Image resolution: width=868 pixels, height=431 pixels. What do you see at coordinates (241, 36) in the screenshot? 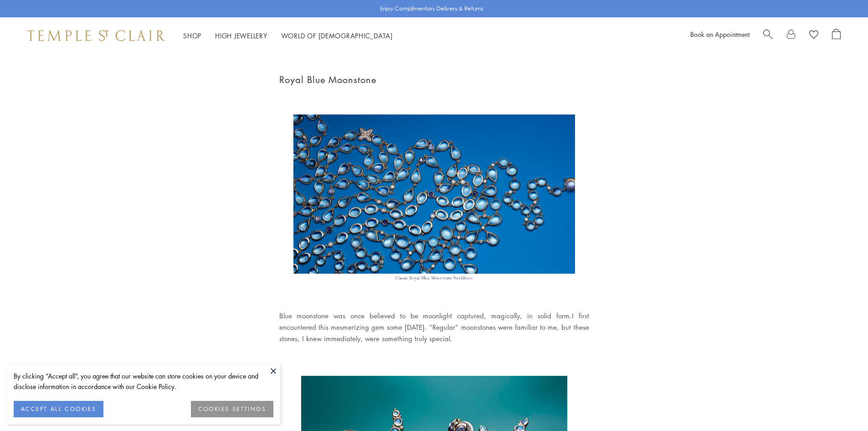
I see `a: High JewelleryHigh Jewellery` at bounding box center [241, 36].